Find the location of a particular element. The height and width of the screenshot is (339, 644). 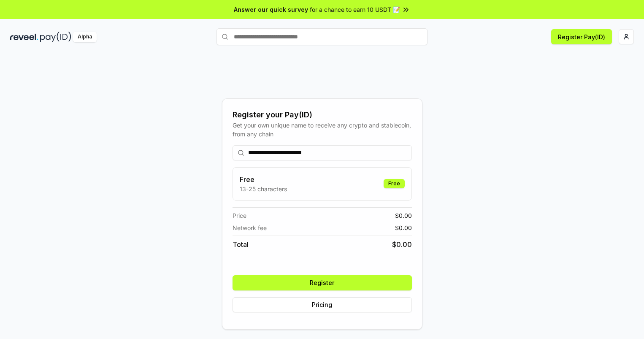

button: Pricing is located at coordinates (322, 304).